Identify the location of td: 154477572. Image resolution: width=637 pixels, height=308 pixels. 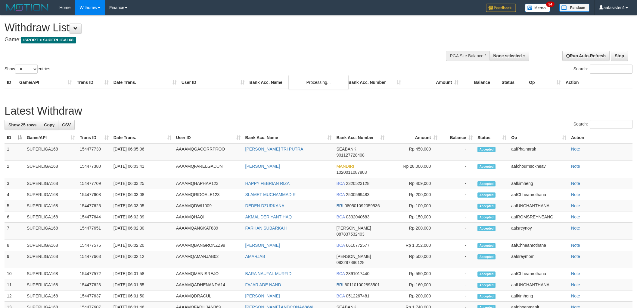
(94, 273).